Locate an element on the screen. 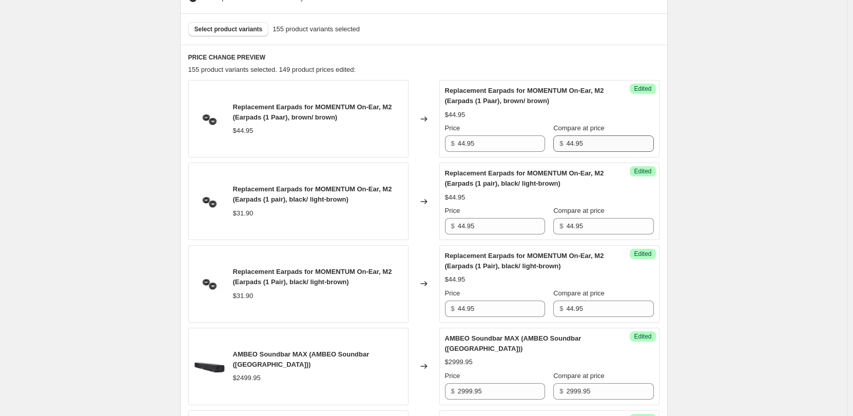 This screenshot has width=853, height=416. span: 155 product variants selected is located at coordinates (316, 29).